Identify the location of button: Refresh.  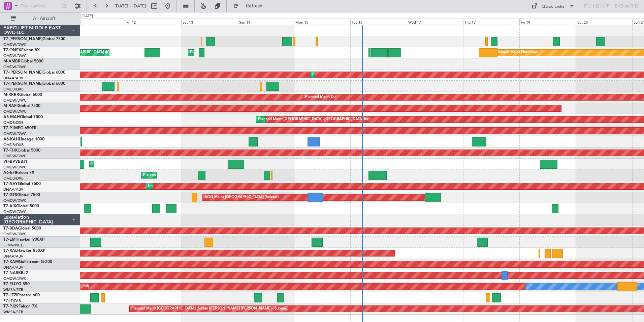
(250, 6).